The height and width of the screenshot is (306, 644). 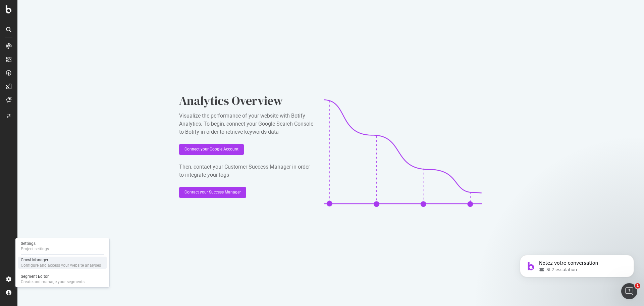 What do you see at coordinates (212, 192) in the screenshot?
I see `button: Contact your Success Manager` at bounding box center [212, 192].